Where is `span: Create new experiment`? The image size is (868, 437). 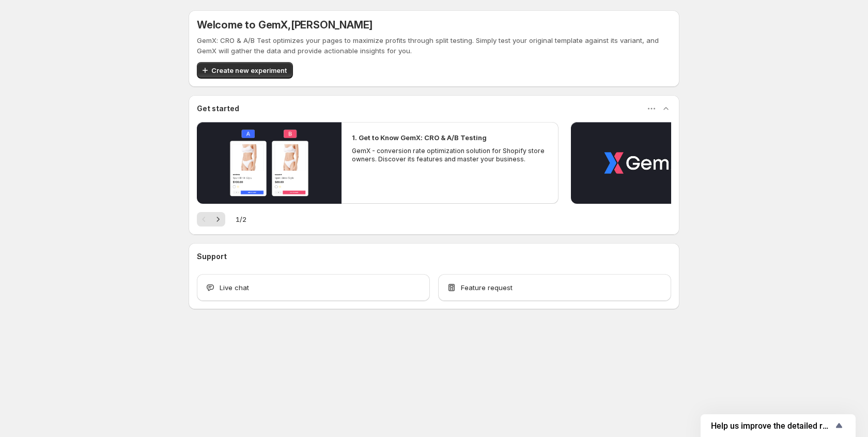
span: Create new experiment is located at coordinates (249, 70).